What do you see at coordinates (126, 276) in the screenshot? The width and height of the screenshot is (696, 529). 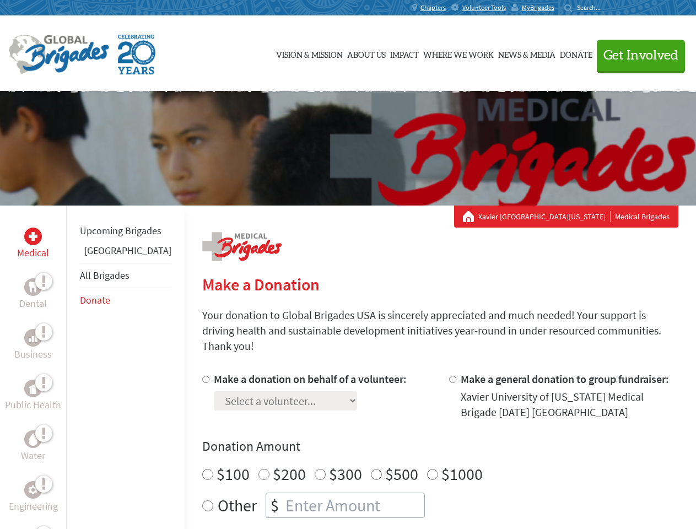 I see `li: All Brigades` at bounding box center [126, 276].